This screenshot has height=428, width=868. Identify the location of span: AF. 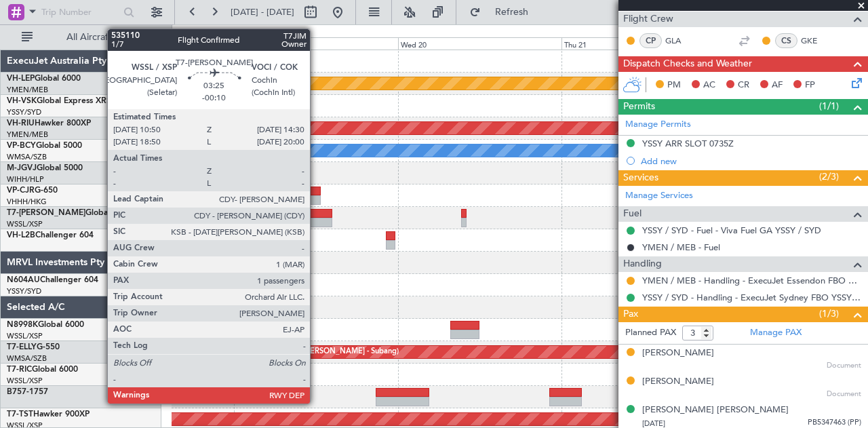
(776, 85).